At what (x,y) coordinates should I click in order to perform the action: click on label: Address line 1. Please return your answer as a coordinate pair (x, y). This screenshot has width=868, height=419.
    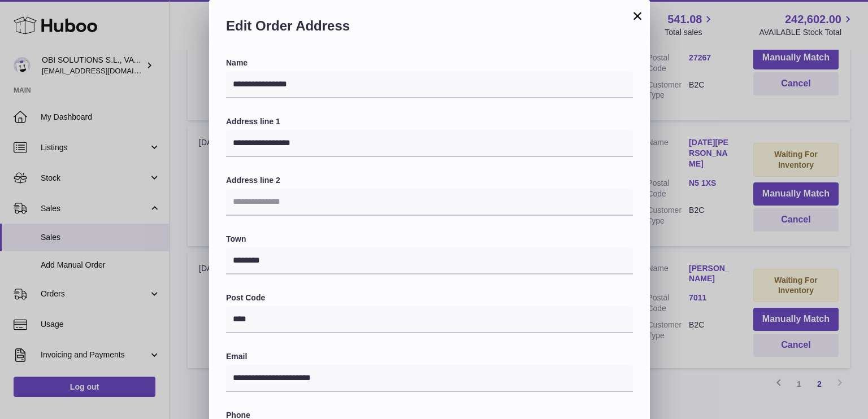
    Looking at the image, I should click on (430, 122).